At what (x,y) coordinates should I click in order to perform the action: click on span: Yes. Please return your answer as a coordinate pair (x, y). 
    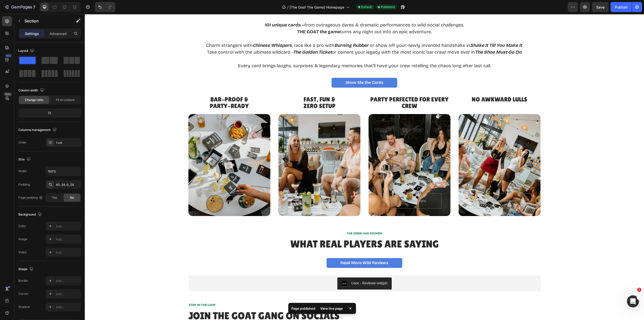
    Looking at the image, I should click on (54, 198).